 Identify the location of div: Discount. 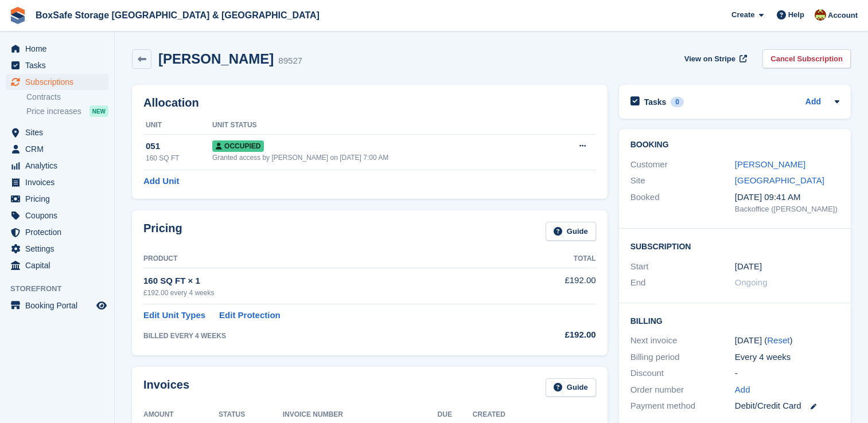
(682, 373).